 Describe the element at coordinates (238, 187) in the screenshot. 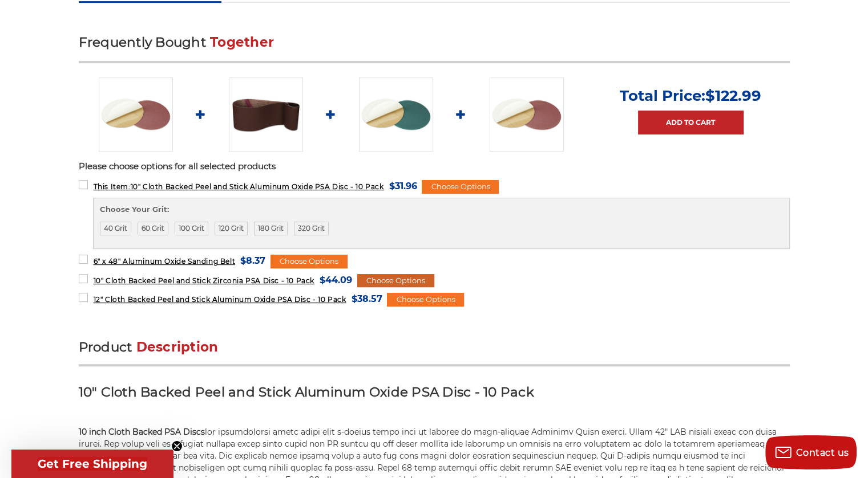

I see `span: 10" Cloth Backed Peel and Stick Aluminum Oxide PSA Disc - 10 Pack` at that location.